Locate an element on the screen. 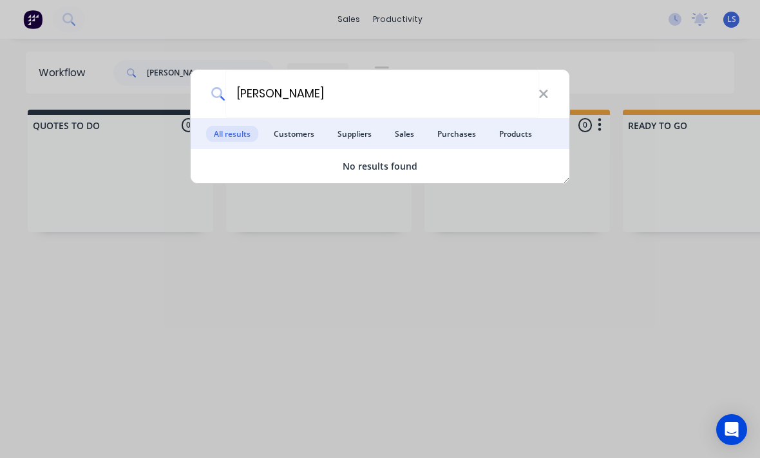 The height and width of the screenshot is (458, 760). div: Open Intercom Messenger is located at coordinates (732, 429).